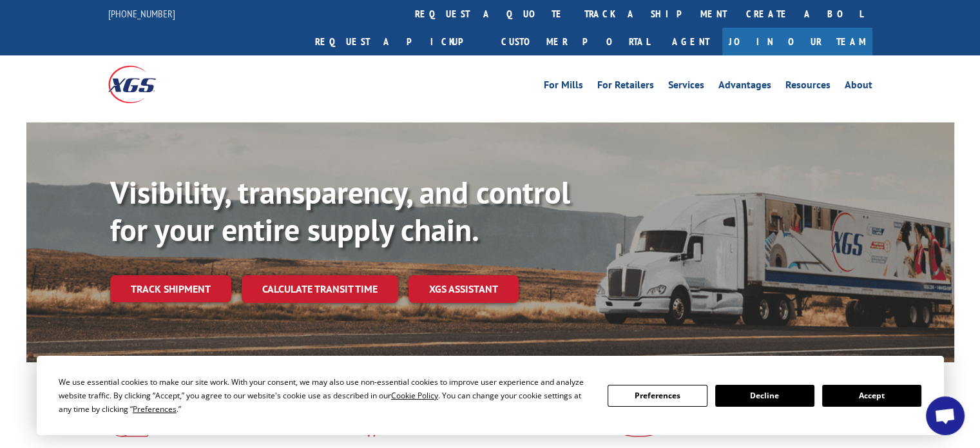  What do you see at coordinates (657, 396) in the screenshot?
I see `button: Preferences` at bounding box center [657, 396].